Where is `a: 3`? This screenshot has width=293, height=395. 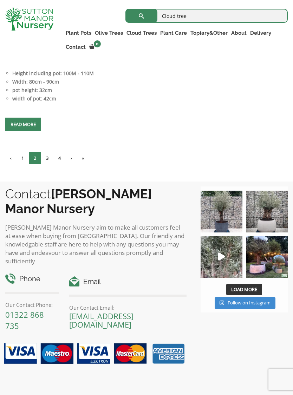
a: 3 is located at coordinates (47, 158).